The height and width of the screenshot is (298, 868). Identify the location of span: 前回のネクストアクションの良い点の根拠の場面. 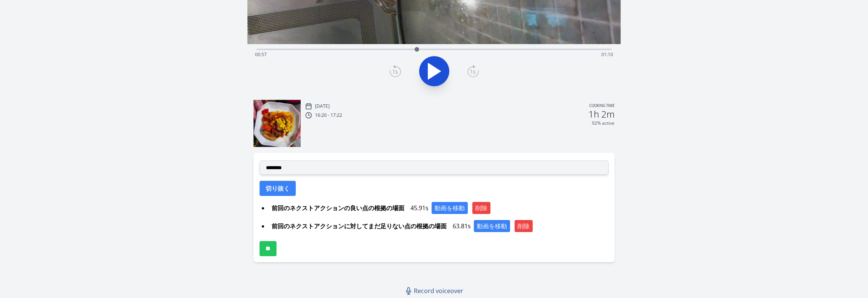
(338, 208).